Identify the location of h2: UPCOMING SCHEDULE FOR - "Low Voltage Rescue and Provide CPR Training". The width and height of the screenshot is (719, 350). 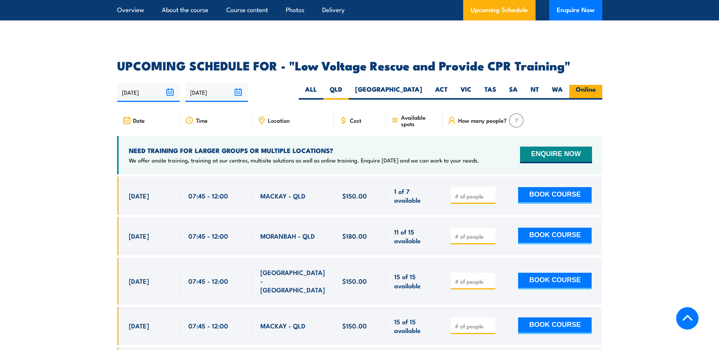
(359, 65).